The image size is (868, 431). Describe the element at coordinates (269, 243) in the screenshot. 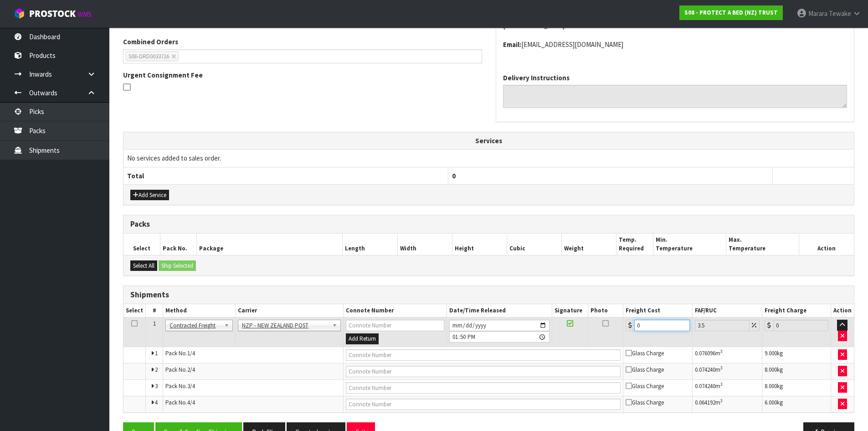

I see `th: Package` at that location.